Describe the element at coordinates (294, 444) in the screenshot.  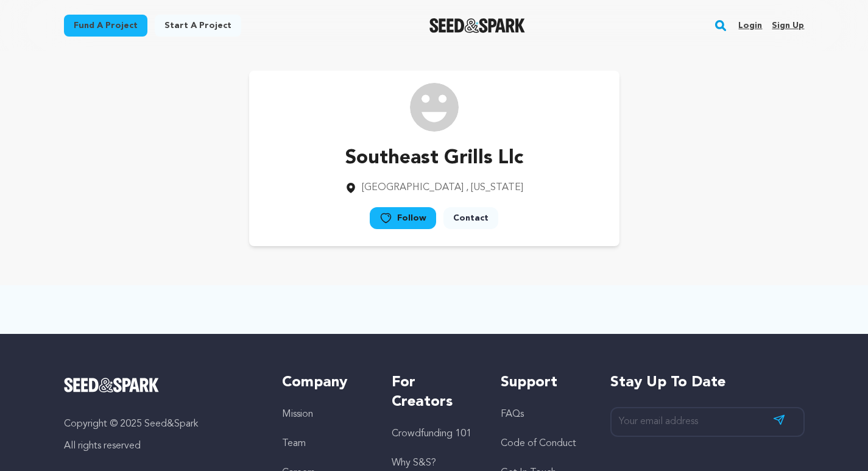
I see `a: Team` at that location.